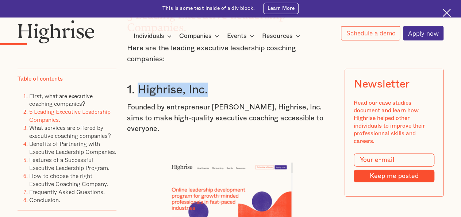  I want to click on form: Modal Form, so click(394, 168).